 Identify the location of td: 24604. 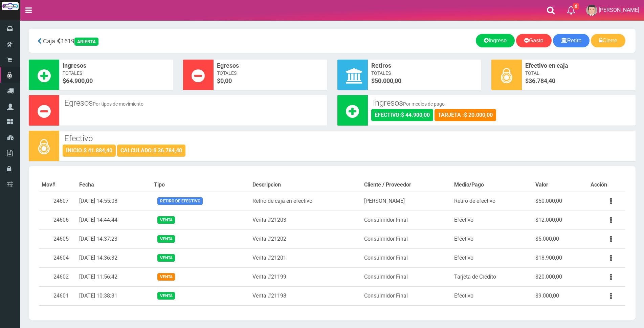
(57, 258).